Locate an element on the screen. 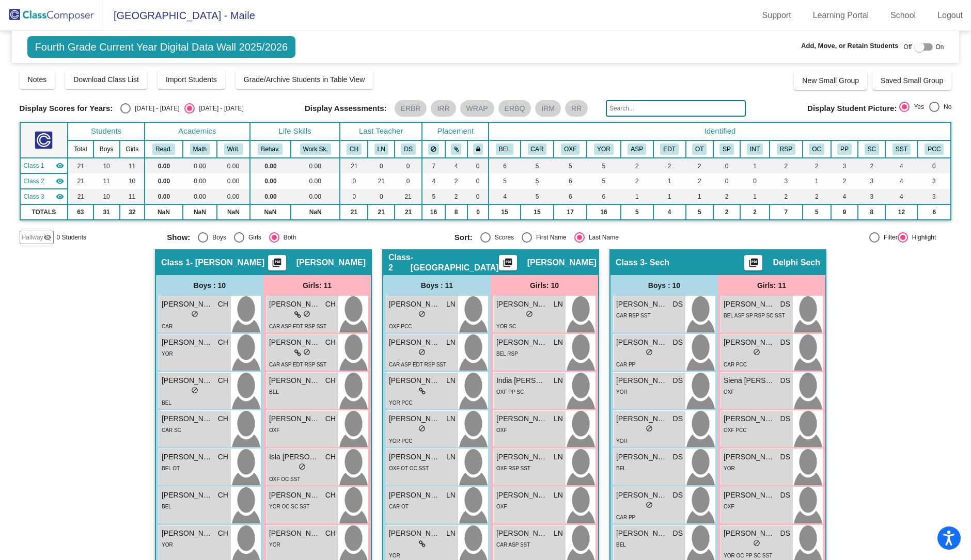 The width and height of the screenshot is (971, 560). mat-icon: visibility_off is located at coordinates (47, 237).